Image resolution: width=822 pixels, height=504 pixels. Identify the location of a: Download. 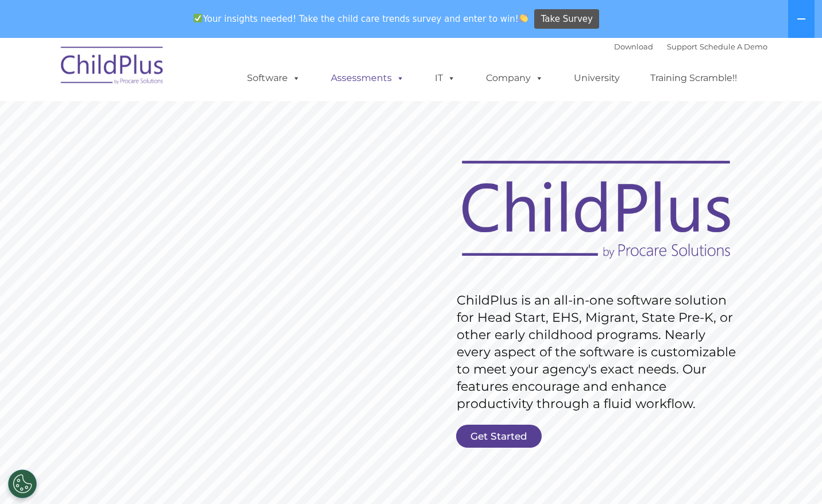
(634, 46).